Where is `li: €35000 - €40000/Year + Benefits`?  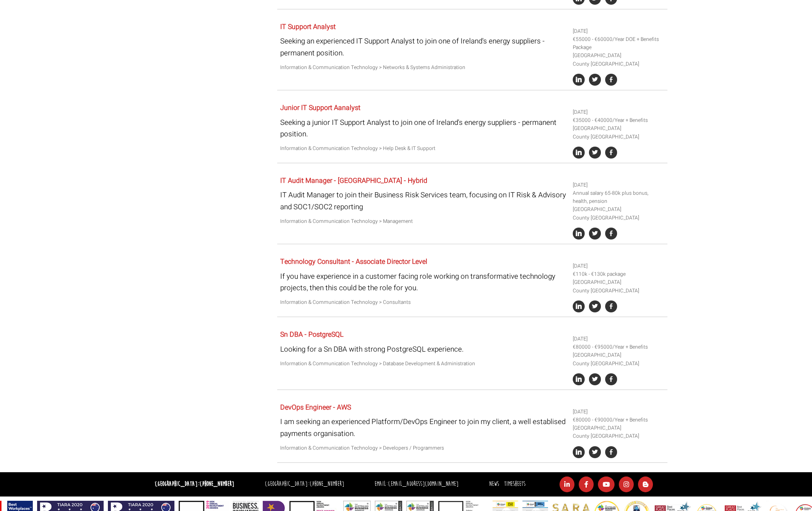 li: €35000 - €40000/Year + Benefits is located at coordinates (619, 120).